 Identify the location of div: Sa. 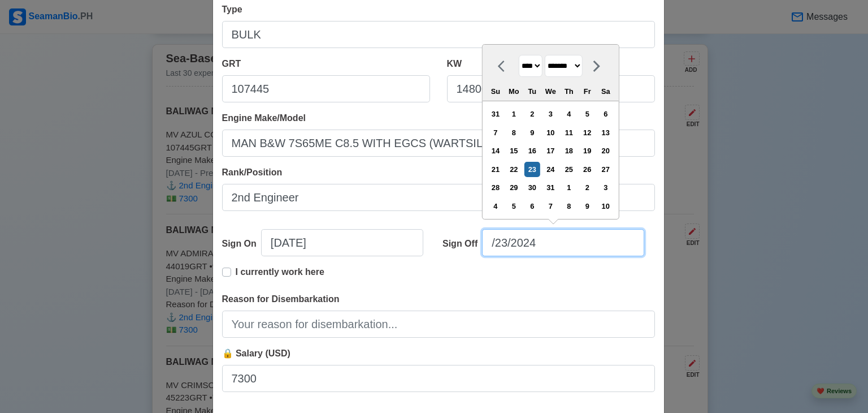
(605, 91).